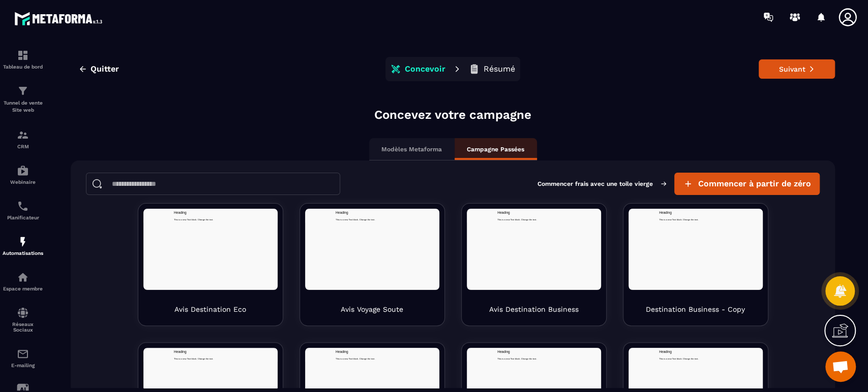  What do you see at coordinates (223, 36) in the screenshot?
I see `p: Texte` at bounding box center [223, 36].